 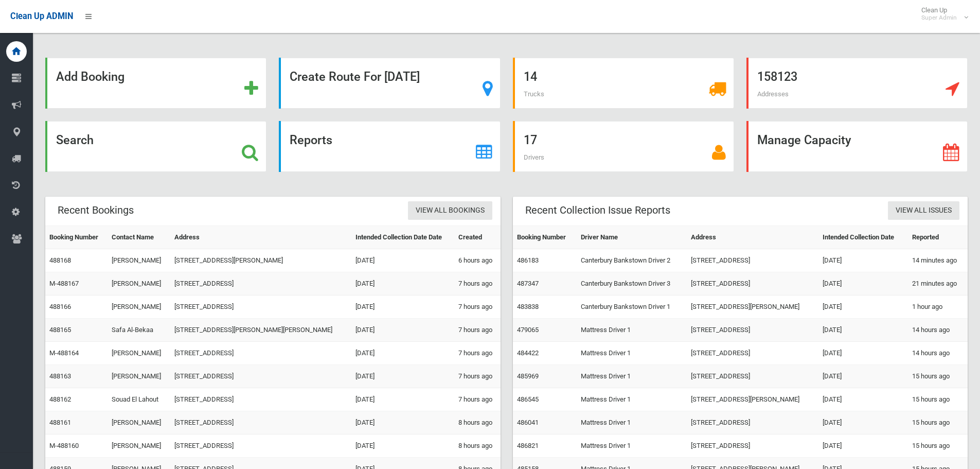 What do you see at coordinates (528, 353) in the screenshot?
I see `a: 484422` at bounding box center [528, 353].